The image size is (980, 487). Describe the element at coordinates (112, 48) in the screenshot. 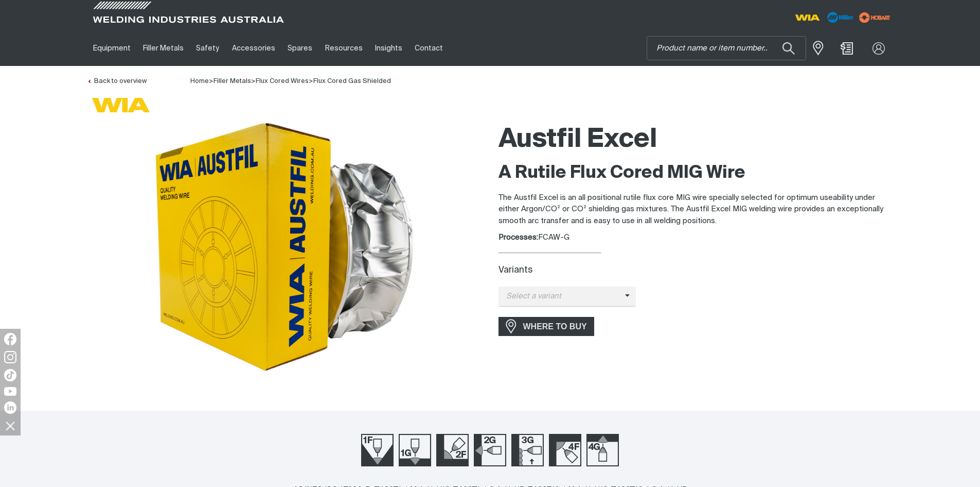

I see `a: Equipment` at that location.